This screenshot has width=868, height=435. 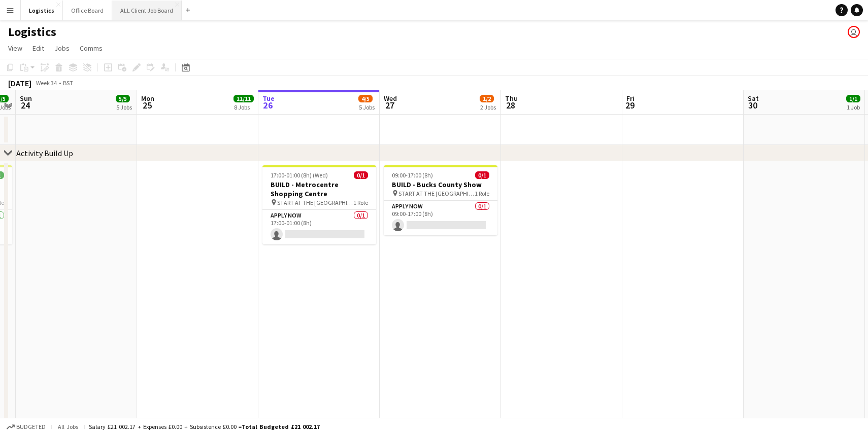 I want to click on span: 24, so click(x=25, y=105).